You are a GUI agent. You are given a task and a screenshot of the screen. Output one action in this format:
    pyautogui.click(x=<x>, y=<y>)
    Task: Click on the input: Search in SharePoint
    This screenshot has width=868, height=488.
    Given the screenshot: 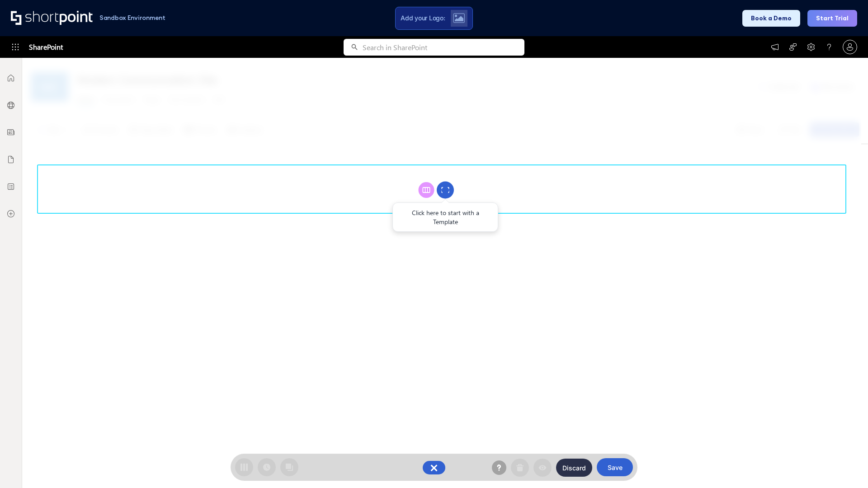 What is the action you would take?
    pyautogui.click(x=444, y=47)
    